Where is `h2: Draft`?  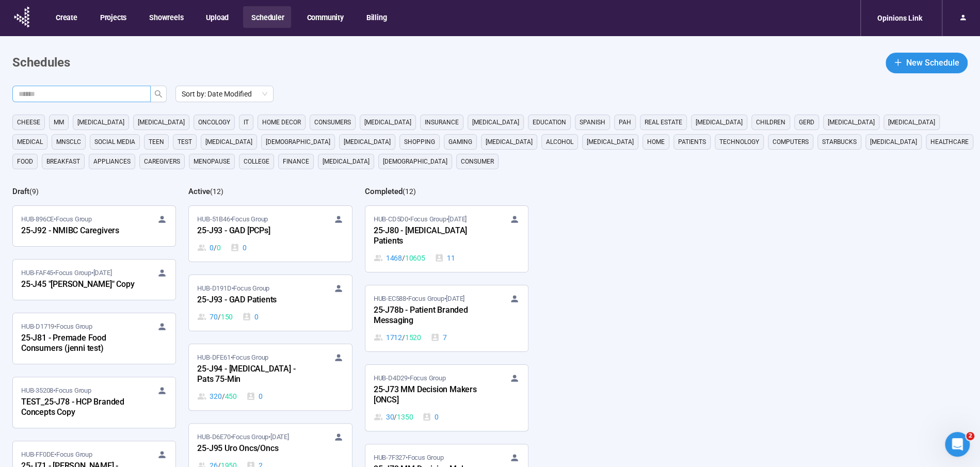 h2: Draft is located at coordinates (21, 191).